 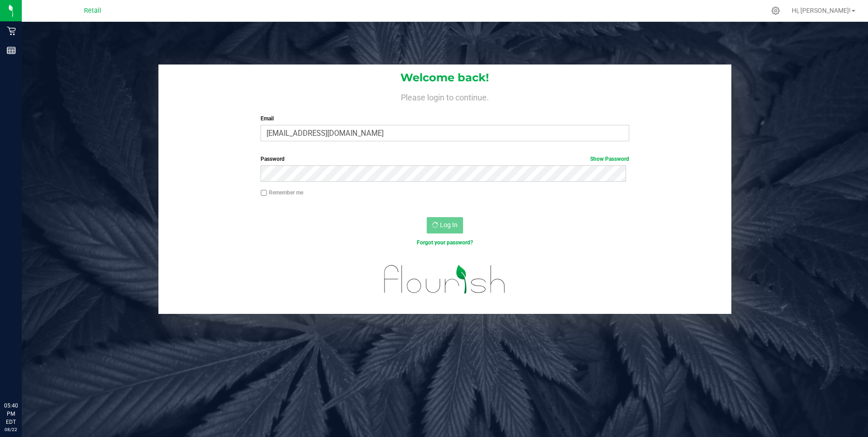 What do you see at coordinates (445, 243) in the screenshot?
I see `a: Forgot your password?` at bounding box center [445, 243].